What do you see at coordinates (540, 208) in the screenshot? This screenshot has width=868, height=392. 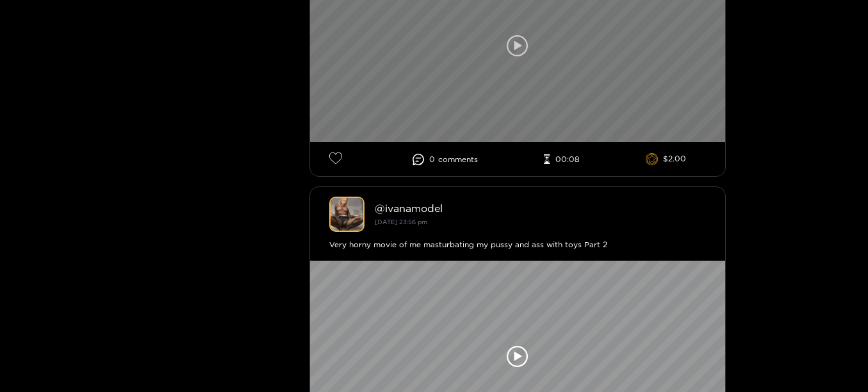 I see `div: @ ivanamodel` at bounding box center [540, 208].